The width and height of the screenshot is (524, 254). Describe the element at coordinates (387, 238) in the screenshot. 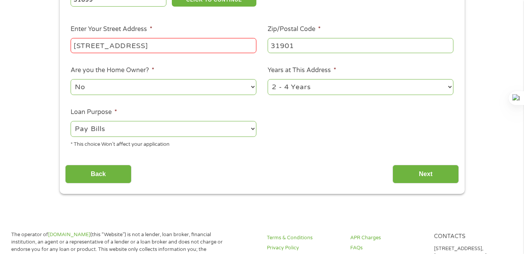

I see `a: APR Charges` at that location.